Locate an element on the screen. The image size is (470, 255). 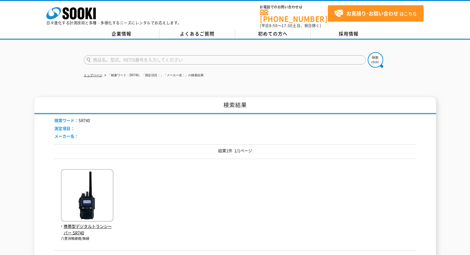
img: btn_search.png is located at coordinates (375, 60).